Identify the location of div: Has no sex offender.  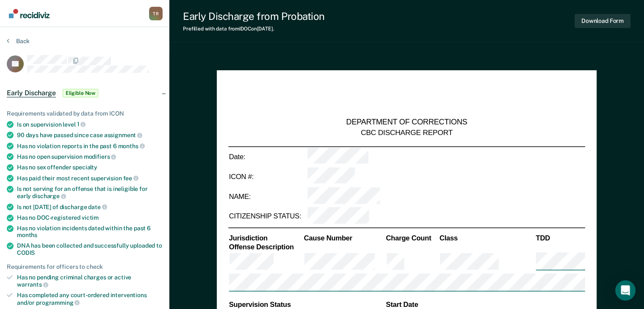
(90, 167).